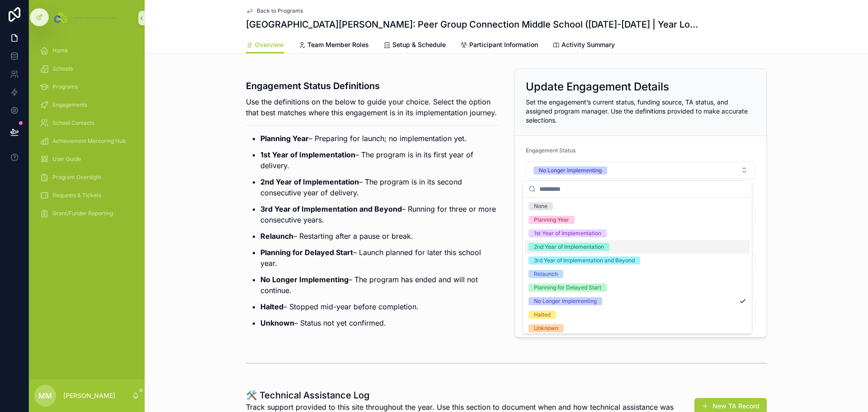 This screenshot has height=412, width=868. Describe the element at coordinates (87, 51) in the screenshot. I see `a: Home` at that location.